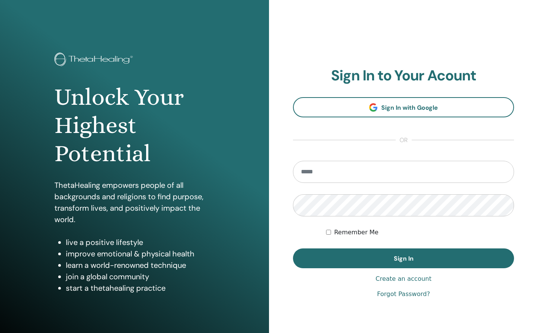 This screenshot has height=333, width=538. Describe the element at coordinates (404, 140) in the screenshot. I see `span: or` at that location.